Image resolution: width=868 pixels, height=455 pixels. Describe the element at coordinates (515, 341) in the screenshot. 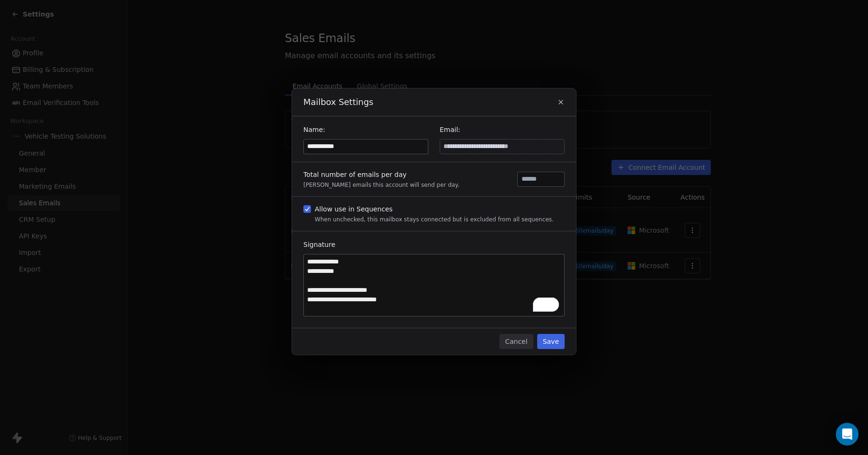

I see `button: Cancel` at that location.